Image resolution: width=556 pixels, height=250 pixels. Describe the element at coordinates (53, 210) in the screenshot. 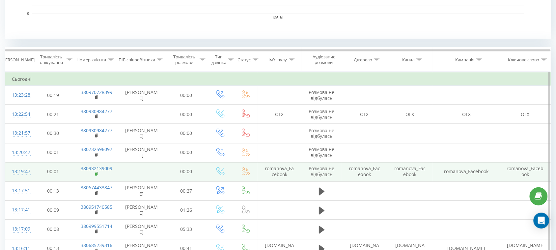

I see `td: 00:09` at that location.